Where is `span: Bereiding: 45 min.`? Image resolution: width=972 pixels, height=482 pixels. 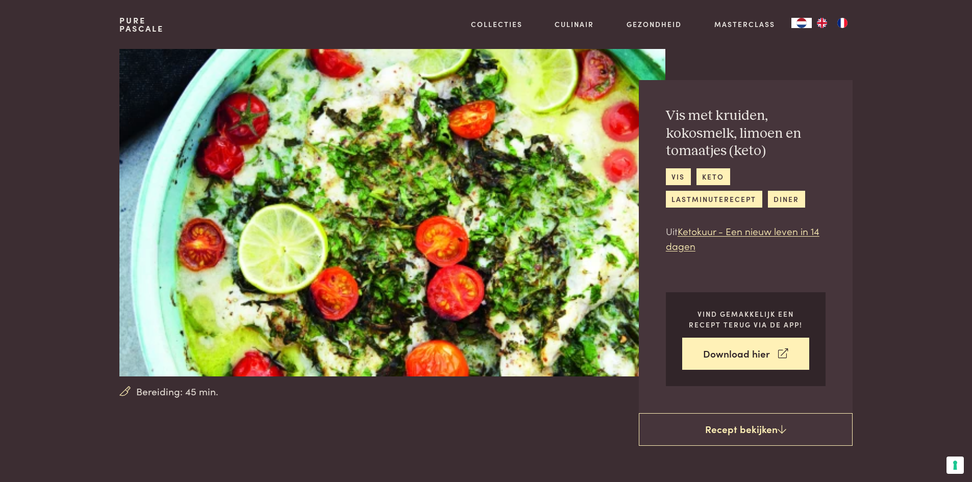
span: Bereiding: 45 min. is located at coordinates (177, 391).